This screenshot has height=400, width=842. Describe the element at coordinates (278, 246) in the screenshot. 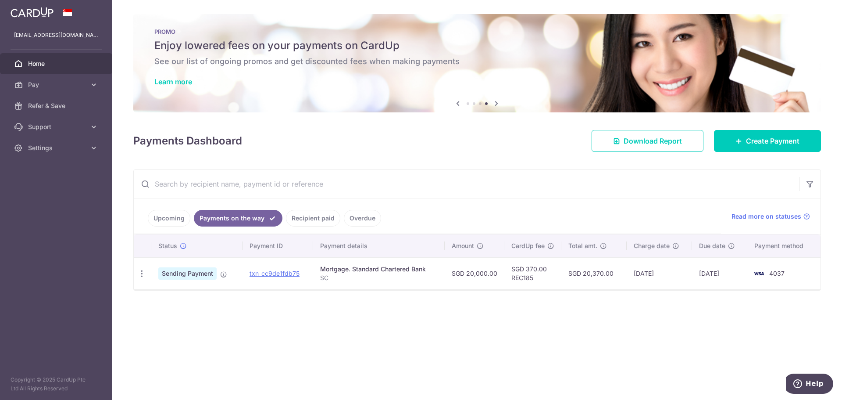

I see `th: Payment ID` at that location.